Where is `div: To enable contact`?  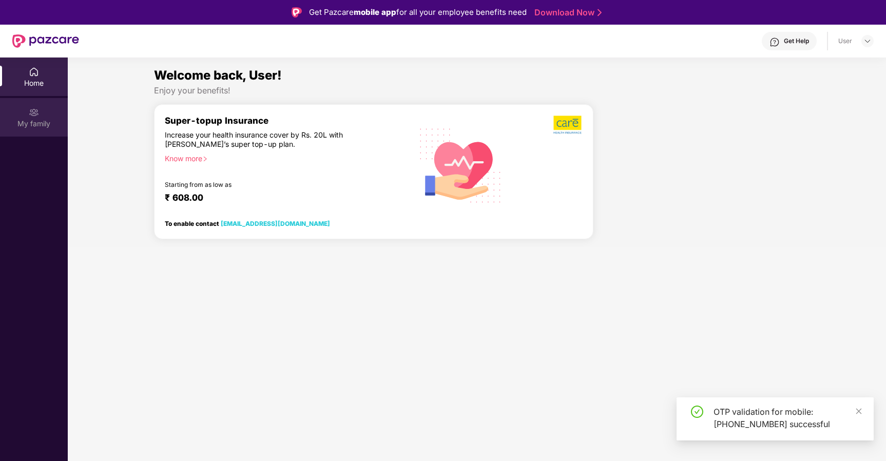
div: To enable contact is located at coordinates (247, 223).